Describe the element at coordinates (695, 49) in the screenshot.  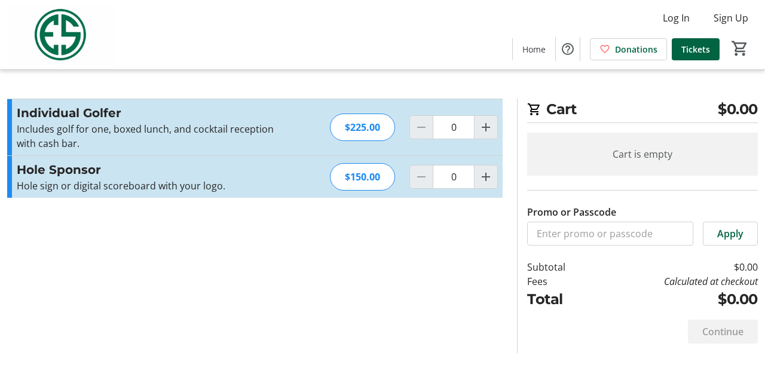
I see `span: Tickets` at that location.